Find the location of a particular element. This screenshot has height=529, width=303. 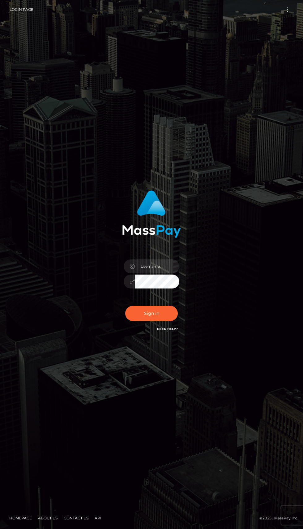

button: Toggle navigation is located at coordinates (288, 10).